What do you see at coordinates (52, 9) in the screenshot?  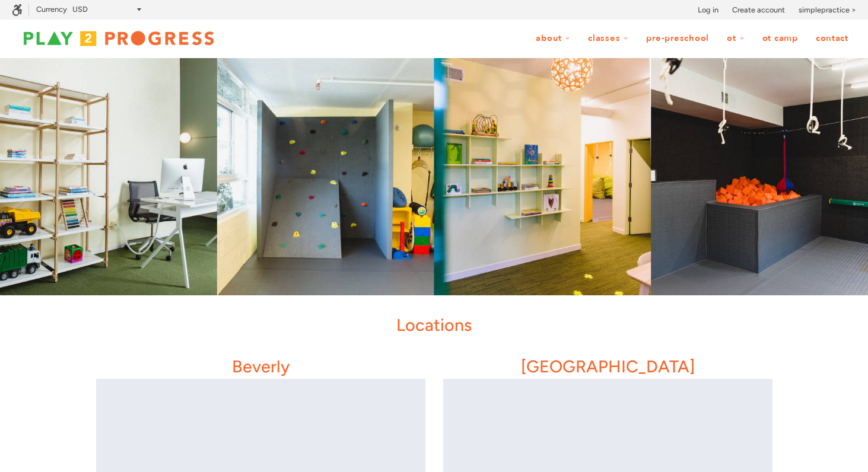 I see `label: Currency` at bounding box center [52, 9].